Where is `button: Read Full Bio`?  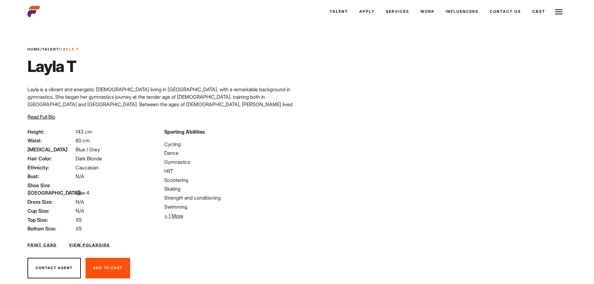 button: Read Full Bio is located at coordinates (41, 117).